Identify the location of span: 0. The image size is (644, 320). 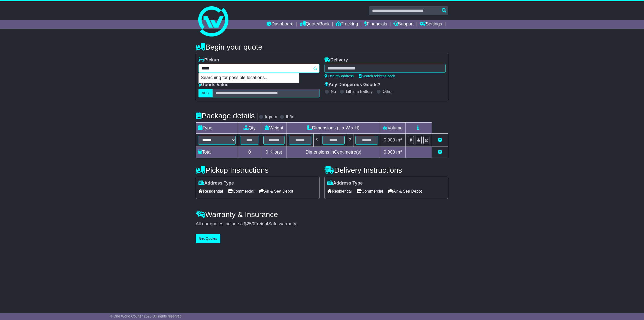
(267, 152).